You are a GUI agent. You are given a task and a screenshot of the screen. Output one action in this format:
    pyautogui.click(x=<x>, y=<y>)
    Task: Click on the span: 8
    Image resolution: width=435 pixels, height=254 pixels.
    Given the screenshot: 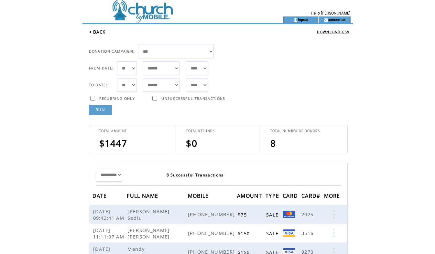 What is the action you would take?
    pyautogui.click(x=273, y=143)
    